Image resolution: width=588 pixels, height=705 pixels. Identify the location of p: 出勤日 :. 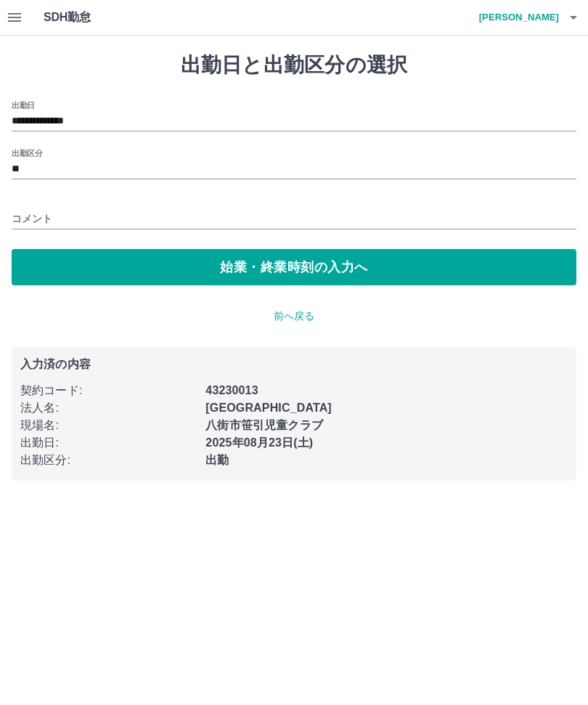
(108, 443).